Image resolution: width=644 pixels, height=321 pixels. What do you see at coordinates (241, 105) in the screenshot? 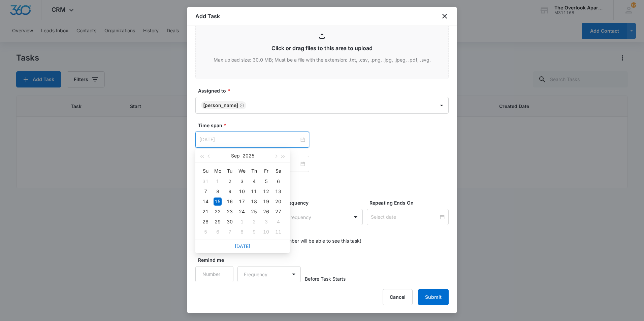
I see `div: Remove William Traylor` at bounding box center [241, 105].